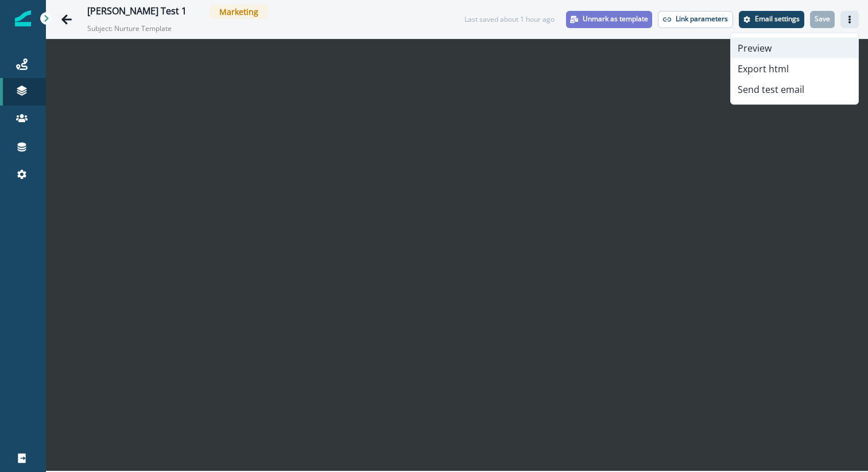  I want to click on button: Save, so click(822, 19).